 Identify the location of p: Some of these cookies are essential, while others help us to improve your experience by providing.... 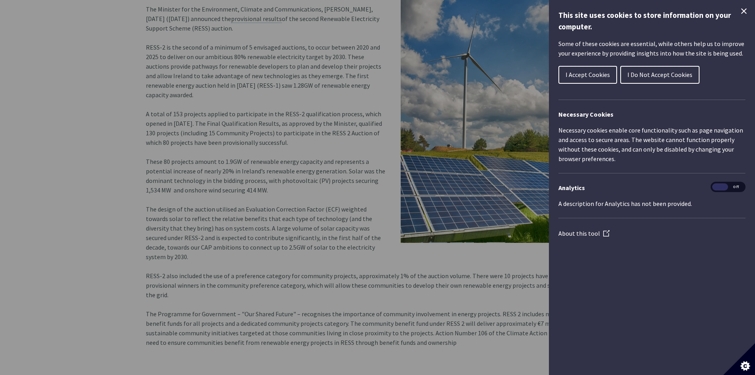
(652, 48).